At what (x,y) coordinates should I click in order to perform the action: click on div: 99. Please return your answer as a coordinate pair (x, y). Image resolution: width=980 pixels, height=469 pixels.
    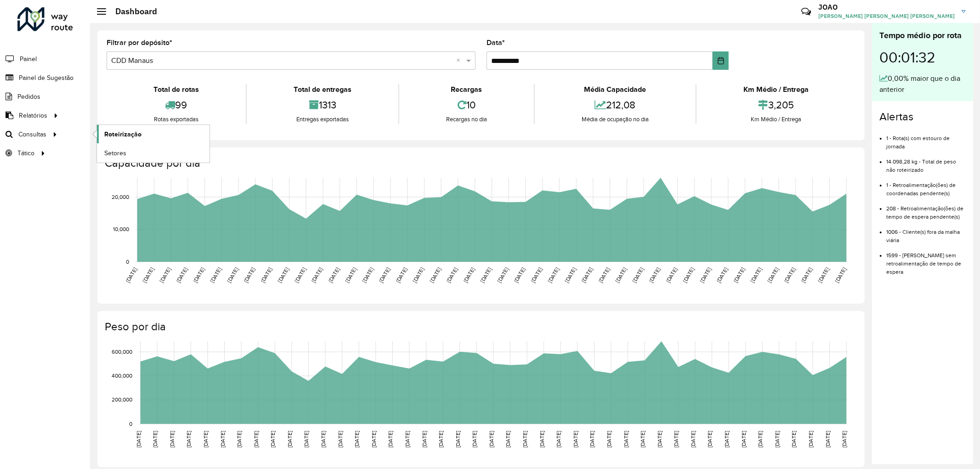
    Looking at the image, I should click on (176, 105).